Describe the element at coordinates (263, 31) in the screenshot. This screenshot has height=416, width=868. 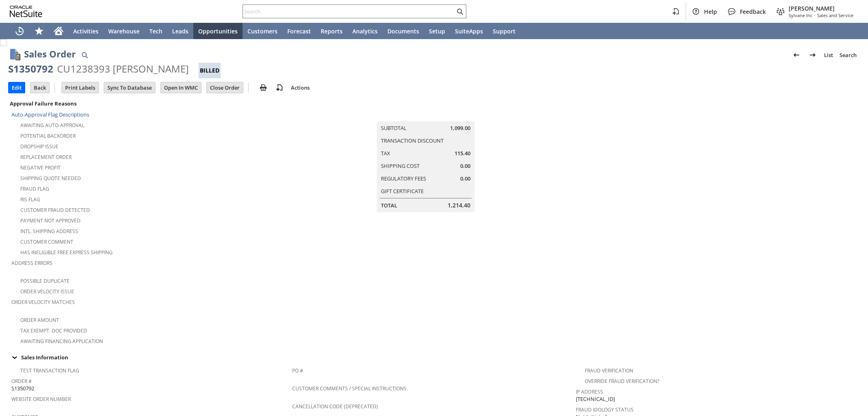
I see `span: Customers` at that location.